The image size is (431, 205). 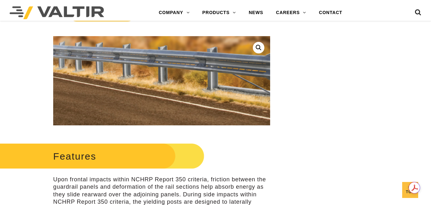 What do you see at coordinates (291, 13) in the screenshot?
I see `a: CAREERS` at bounding box center [291, 13].